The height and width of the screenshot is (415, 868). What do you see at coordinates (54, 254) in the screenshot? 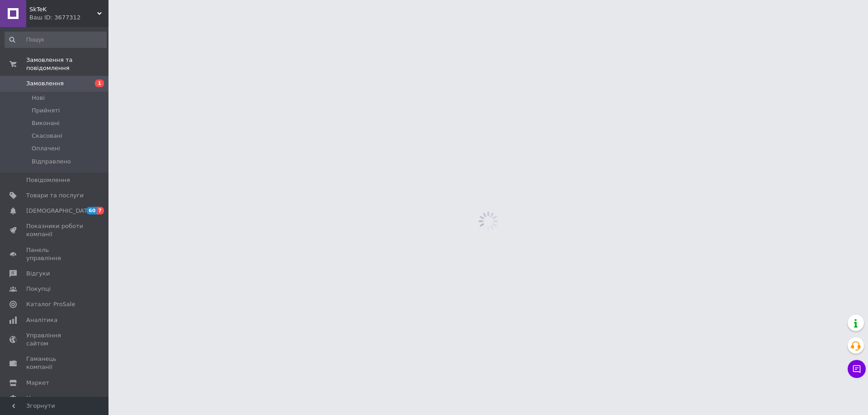
I see `span: Панель управління` at bounding box center [54, 254].